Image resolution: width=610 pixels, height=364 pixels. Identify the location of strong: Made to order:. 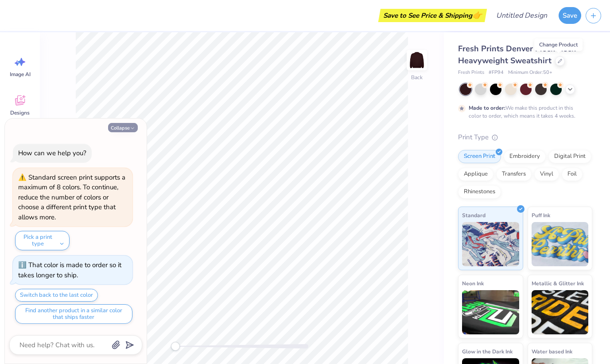
(487, 108).